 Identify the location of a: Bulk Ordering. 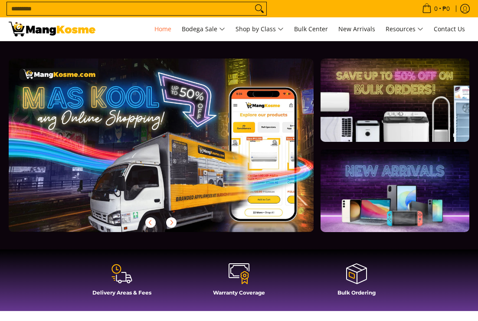
(356, 283).